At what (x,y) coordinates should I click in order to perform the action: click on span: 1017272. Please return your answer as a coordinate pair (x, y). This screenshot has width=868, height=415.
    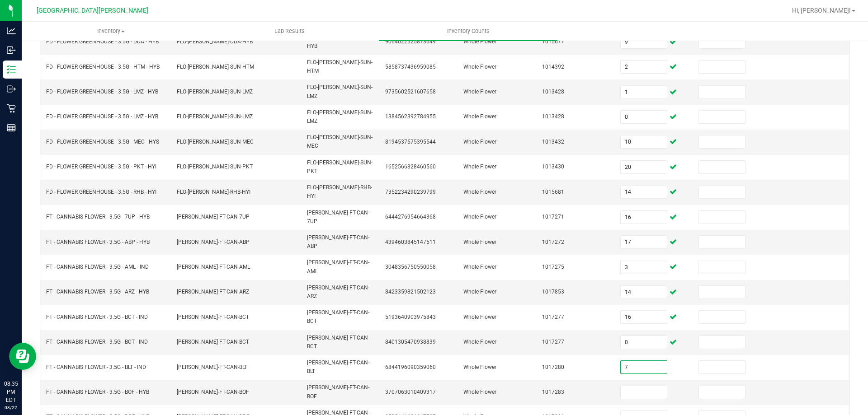
    Looking at the image, I should click on (553, 242).